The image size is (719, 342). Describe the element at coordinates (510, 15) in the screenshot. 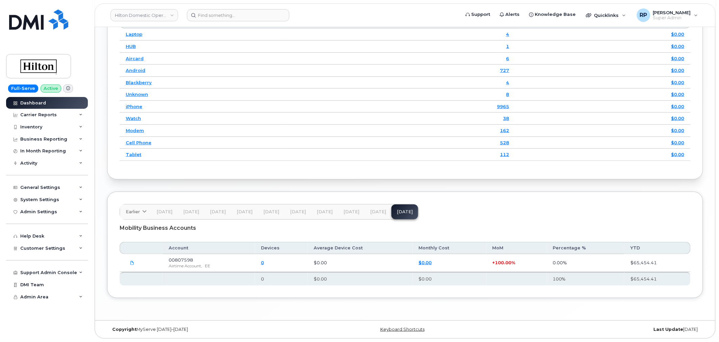

I see `a: Alerts` at that location.